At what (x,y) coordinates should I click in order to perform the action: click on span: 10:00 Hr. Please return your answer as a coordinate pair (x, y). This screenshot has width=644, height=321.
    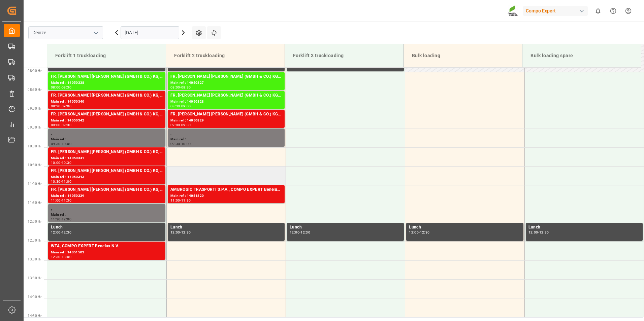
    Looking at the image, I should click on (34, 146).